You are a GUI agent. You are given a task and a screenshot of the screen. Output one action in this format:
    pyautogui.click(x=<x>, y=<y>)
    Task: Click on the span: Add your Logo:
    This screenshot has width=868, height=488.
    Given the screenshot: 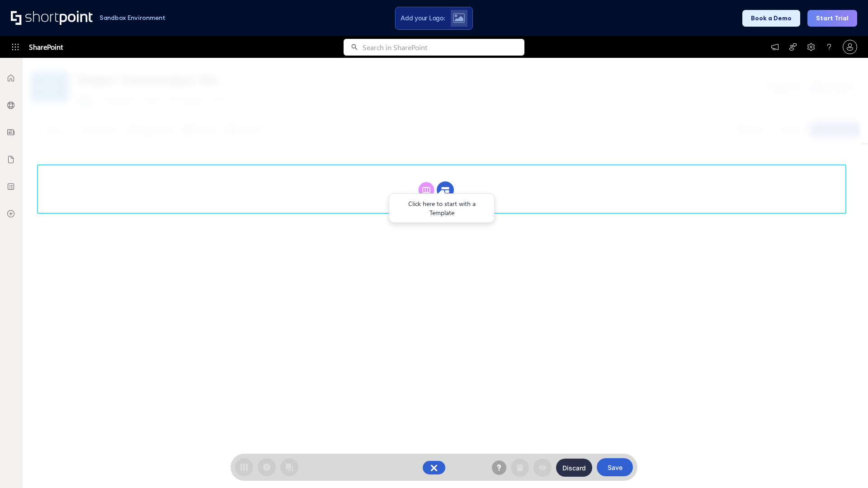 What is the action you would take?
    pyautogui.click(x=423, y=18)
    